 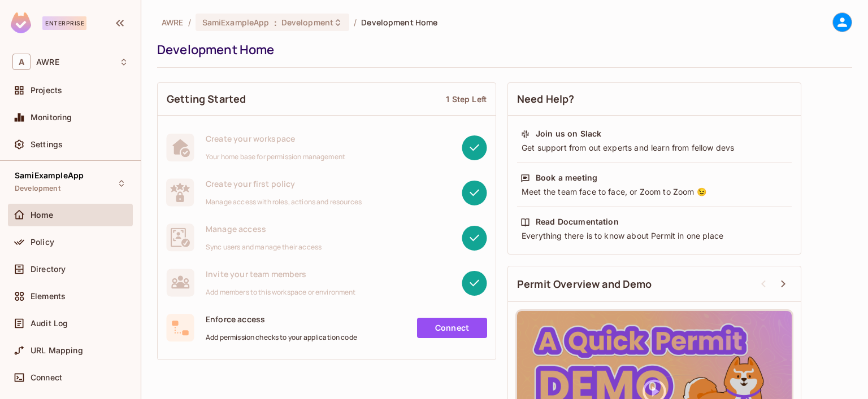 I want to click on div: Everything there is to know about Permit in one place, so click(x=654, y=236).